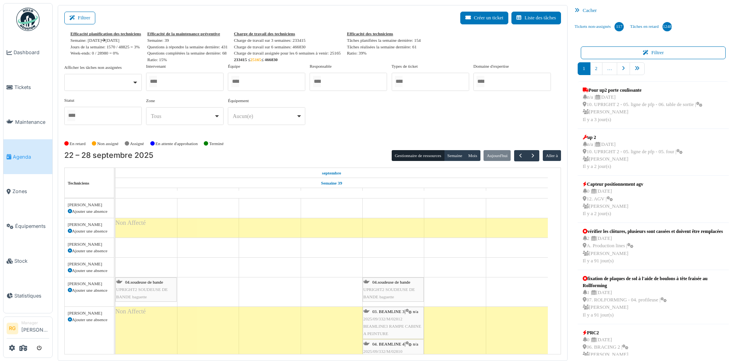 Image resolution: width=740 pixels, height=361 pixels. What do you see at coordinates (391, 282) in the screenshot?
I see `span: 04.soudeuse de bande` at bounding box center [391, 282].